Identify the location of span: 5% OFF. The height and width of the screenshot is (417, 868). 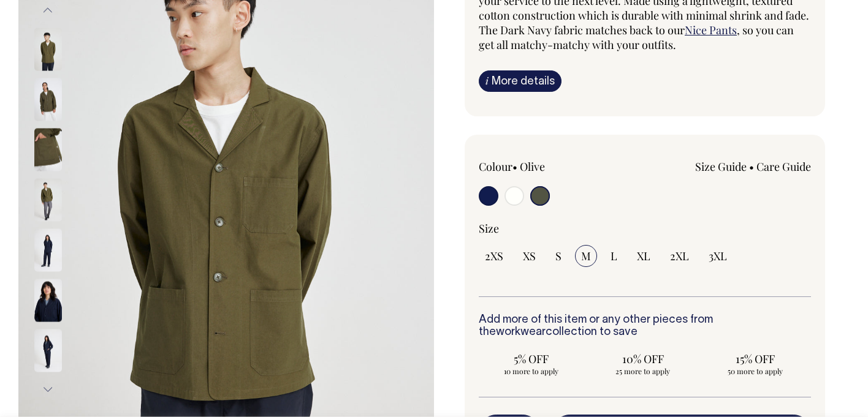
(531, 359).